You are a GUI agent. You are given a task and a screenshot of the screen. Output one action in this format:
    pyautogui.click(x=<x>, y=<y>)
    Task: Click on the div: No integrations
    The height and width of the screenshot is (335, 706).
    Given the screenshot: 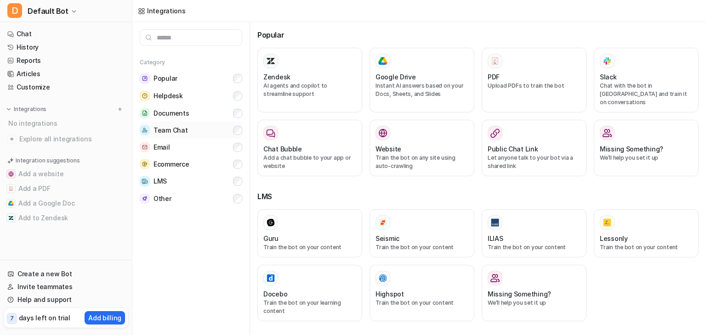 What is the action you would take?
    pyautogui.click(x=67, y=123)
    